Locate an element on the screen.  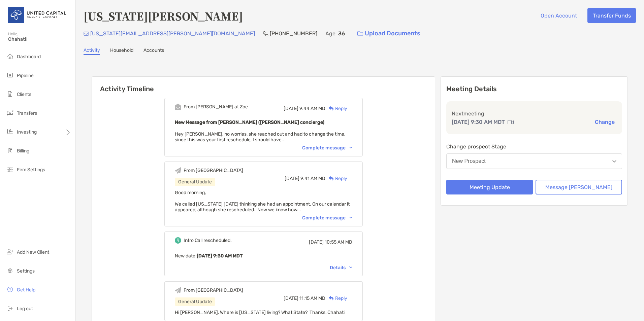
span: 10:55 AM MD is located at coordinates (338, 242).